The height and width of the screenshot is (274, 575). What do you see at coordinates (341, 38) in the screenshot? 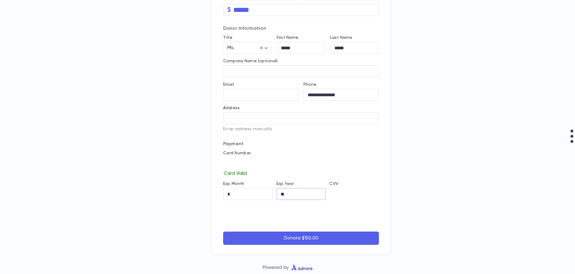
I see `label: Last Name` at bounding box center [341, 38].